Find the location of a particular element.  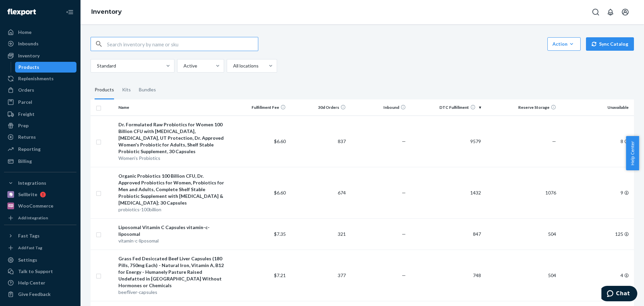

button: Fast Tags is located at coordinates (40, 236).